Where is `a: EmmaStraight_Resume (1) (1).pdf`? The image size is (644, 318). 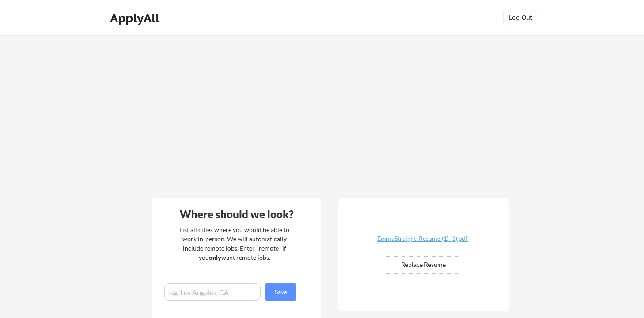 a: EmmaStraight_Resume (1) (1).pdf is located at coordinates (422, 242).